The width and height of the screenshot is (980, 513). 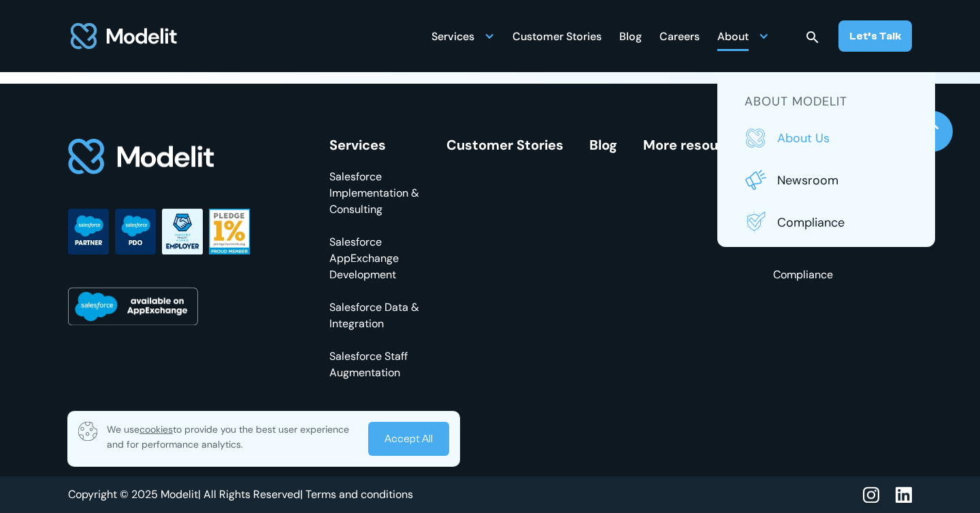 What do you see at coordinates (375, 365) in the screenshot?
I see `a: Salesforce Staff Augmentation` at bounding box center [375, 365].